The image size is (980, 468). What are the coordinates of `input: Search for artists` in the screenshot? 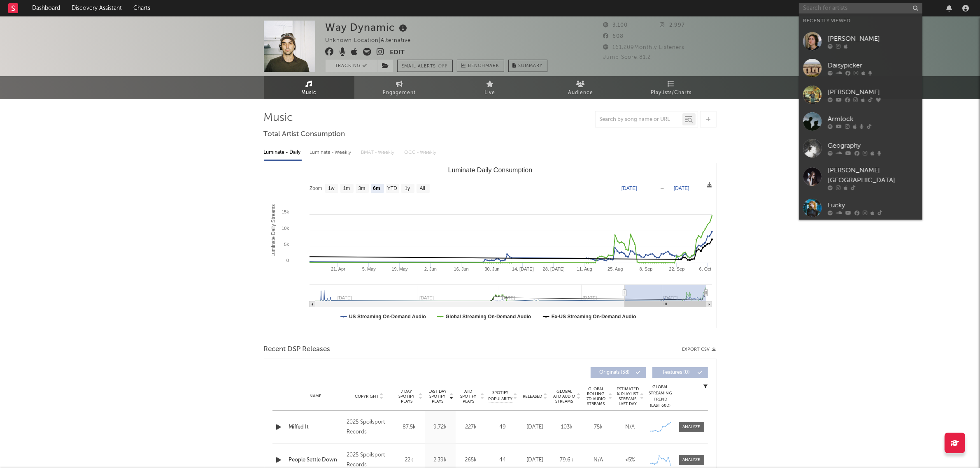 It's located at (860, 8).